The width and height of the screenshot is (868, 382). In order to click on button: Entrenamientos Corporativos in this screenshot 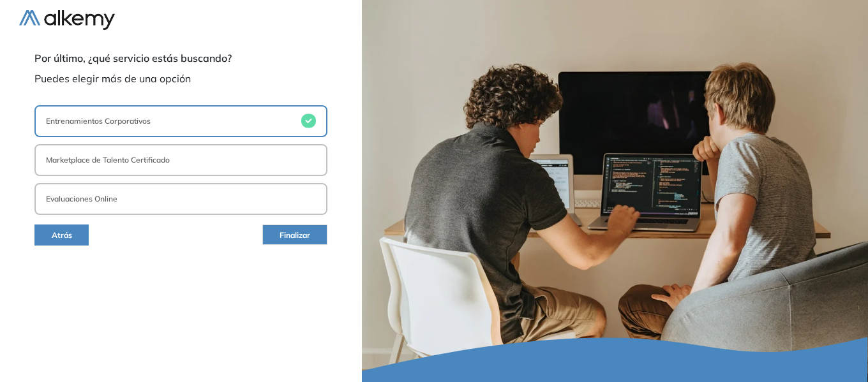, I will do `click(180, 121)`.